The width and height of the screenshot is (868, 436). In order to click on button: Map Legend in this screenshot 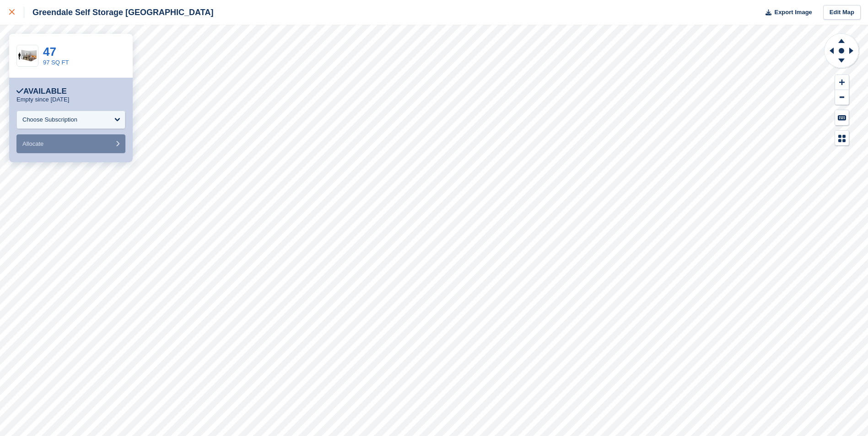, I will do `click(842, 138)`.